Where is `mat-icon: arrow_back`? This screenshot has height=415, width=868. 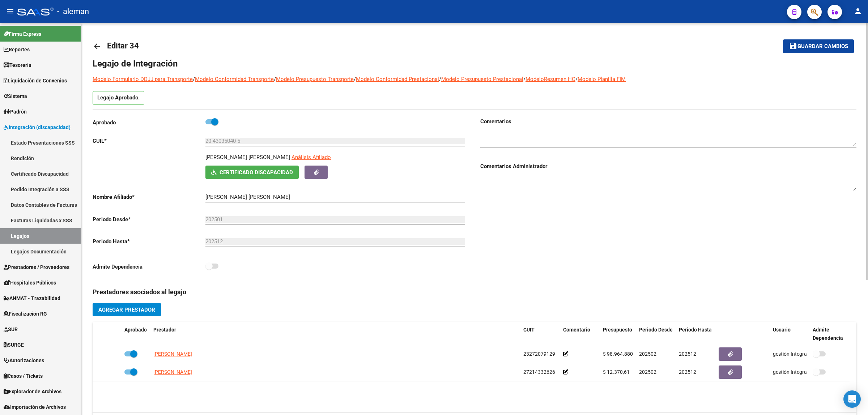 mat-icon: arrow_back is located at coordinates (97, 46).